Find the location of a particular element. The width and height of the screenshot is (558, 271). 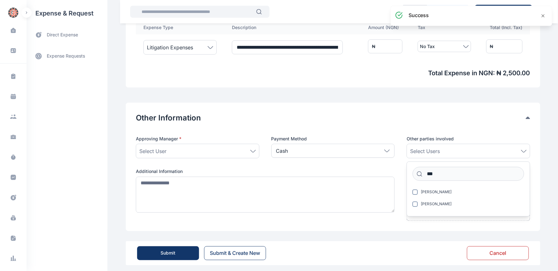

span: Select User is located at coordinates (153, 151).